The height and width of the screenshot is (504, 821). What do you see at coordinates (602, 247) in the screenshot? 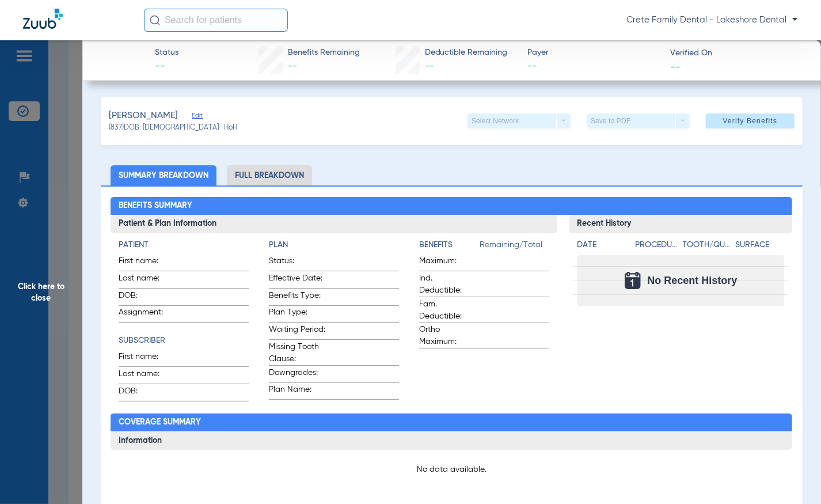
I see `app-breakdown-title: Date` at bounding box center [602, 247].